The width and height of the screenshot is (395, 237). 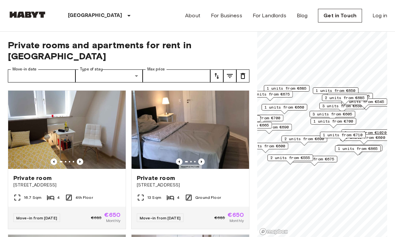 I want to click on a: Get in Touch, so click(x=340, y=16).